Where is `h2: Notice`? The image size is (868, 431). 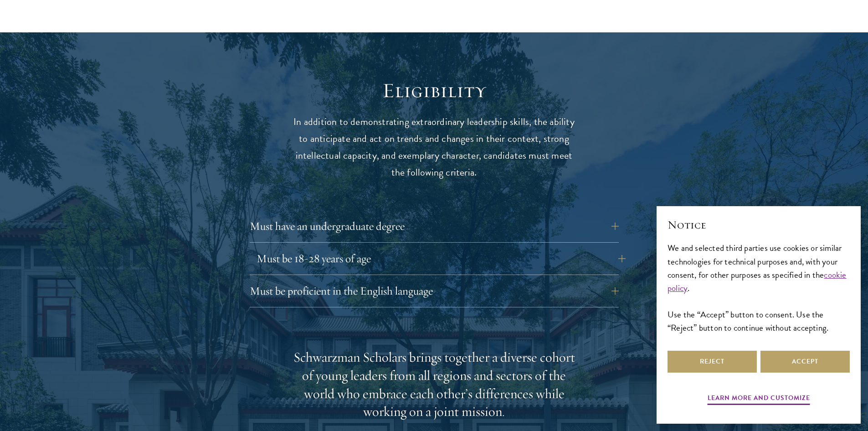 h2: Notice is located at coordinates (759, 225).